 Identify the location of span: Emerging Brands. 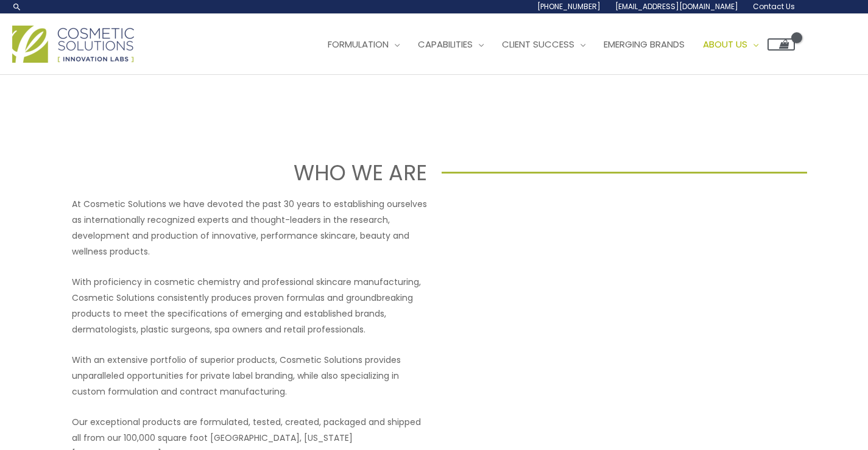
(644, 44).